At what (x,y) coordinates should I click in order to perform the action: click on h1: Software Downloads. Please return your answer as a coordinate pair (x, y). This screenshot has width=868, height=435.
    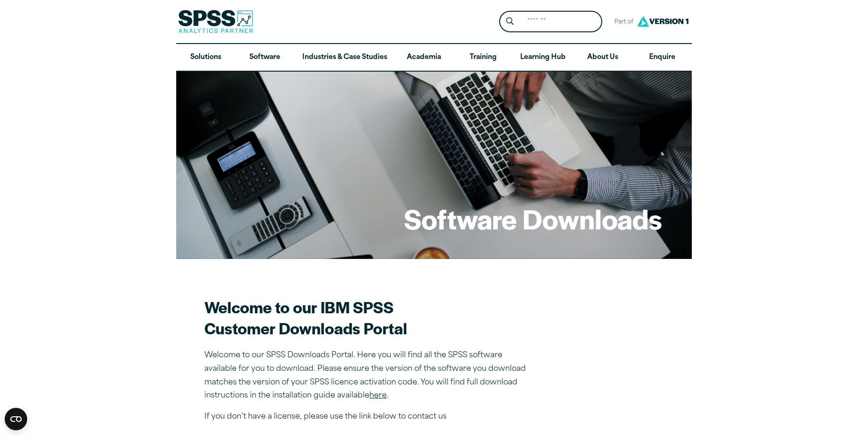
    Looking at the image, I should click on (533, 219).